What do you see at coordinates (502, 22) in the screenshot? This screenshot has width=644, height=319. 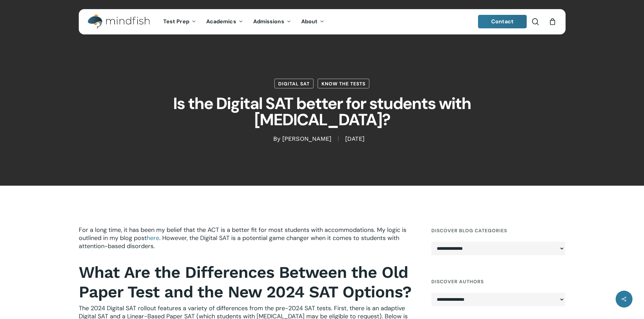 I see `a: Contact` at bounding box center [502, 22].